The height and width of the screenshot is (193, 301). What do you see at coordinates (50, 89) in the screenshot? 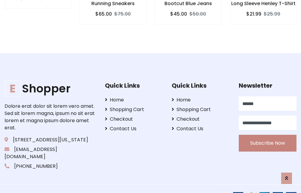
I see `h1: Shopper` at bounding box center [50, 89].